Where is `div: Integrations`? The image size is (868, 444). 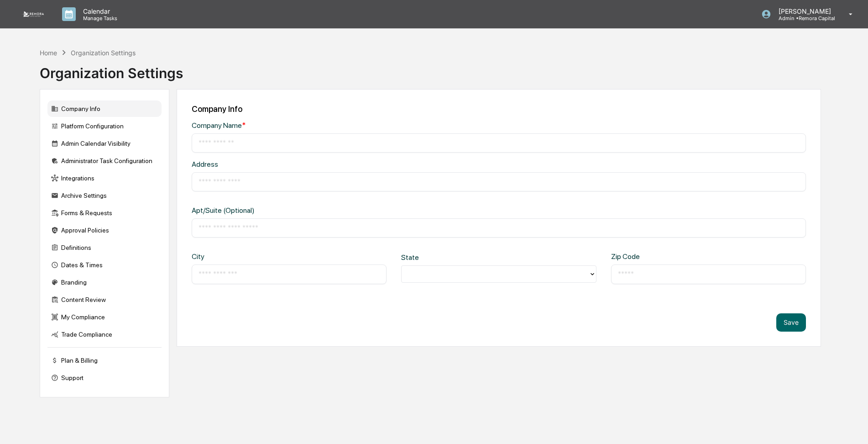
div: Integrations is located at coordinates (105, 178).